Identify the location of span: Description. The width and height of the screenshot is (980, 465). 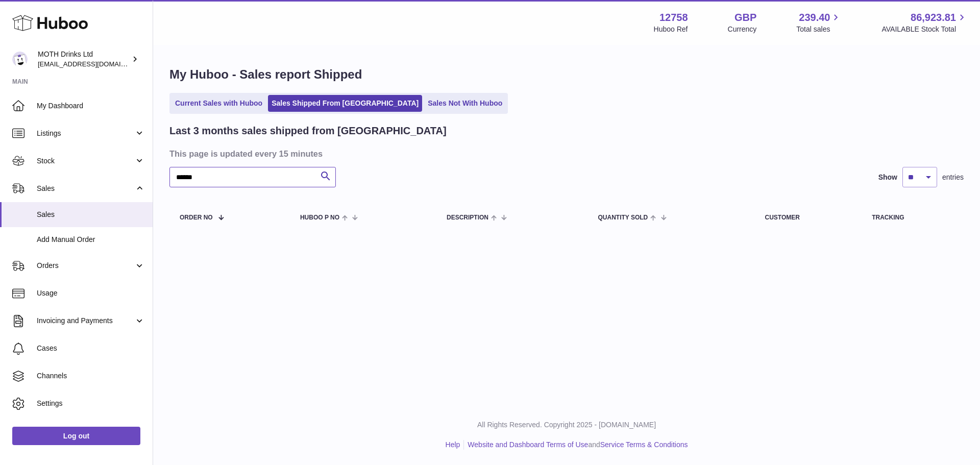
(468, 217).